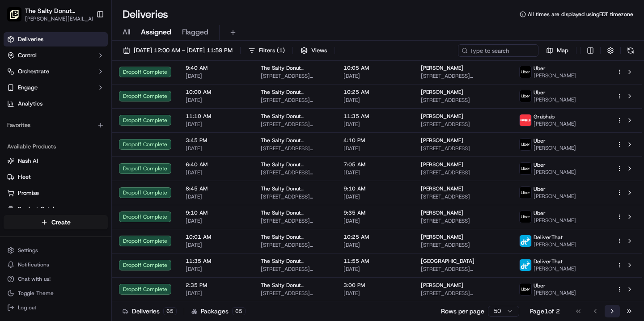 The image size is (644, 321). I want to click on div: Packages, so click(218, 311).